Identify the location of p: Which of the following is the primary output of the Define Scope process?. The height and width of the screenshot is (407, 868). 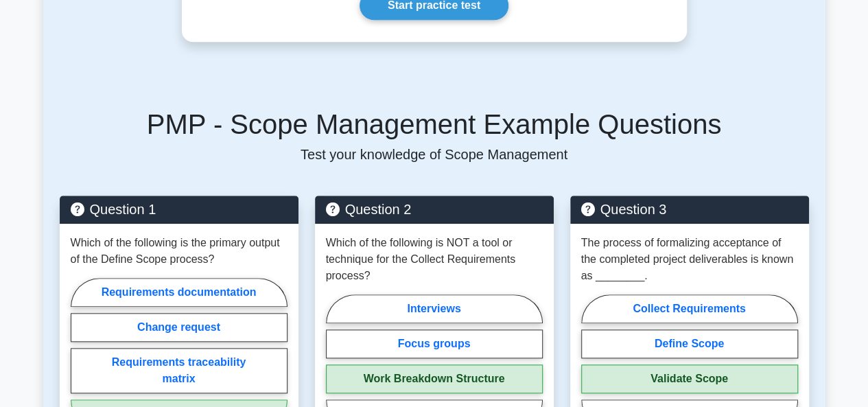
(179, 252).